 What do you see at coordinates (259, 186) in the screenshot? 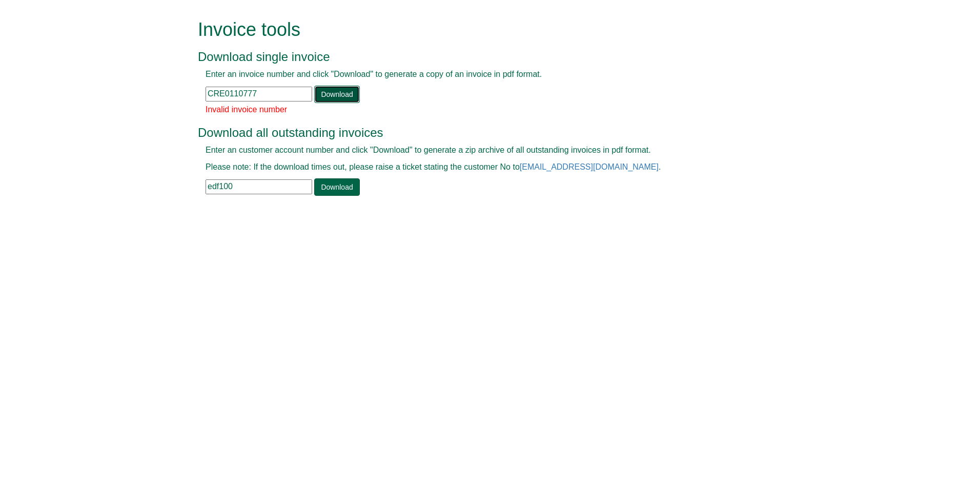
I see `input: e.g. BLA02` at bounding box center [259, 186].